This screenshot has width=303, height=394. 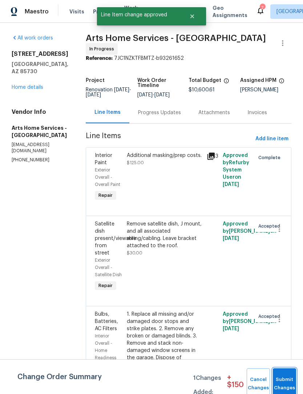 What do you see at coordinates (159, 113) in the screenshot?
I see `div: Progress Updates` at bounding box center [159, 113].